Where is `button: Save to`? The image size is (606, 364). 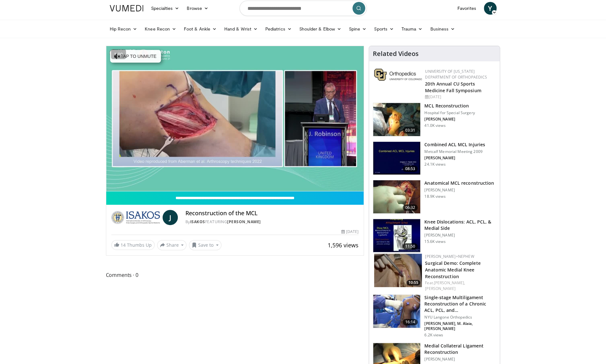 button: Save to is located at coordinates (205, 245).